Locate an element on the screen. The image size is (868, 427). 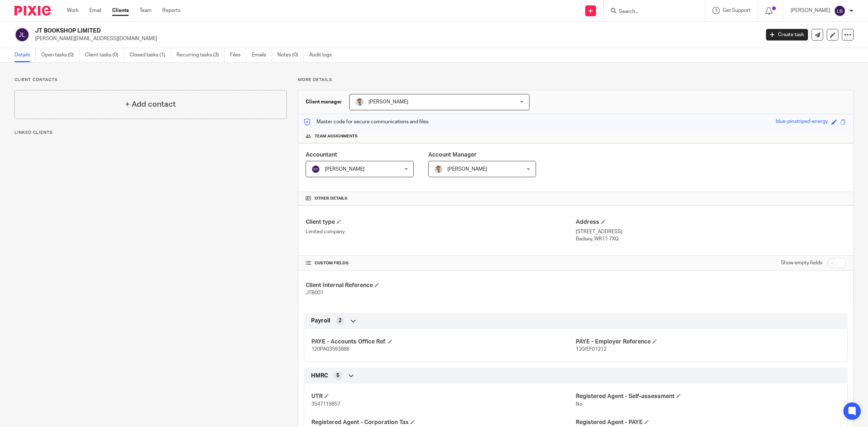
a: Create task is located at coordinates (788, 35).